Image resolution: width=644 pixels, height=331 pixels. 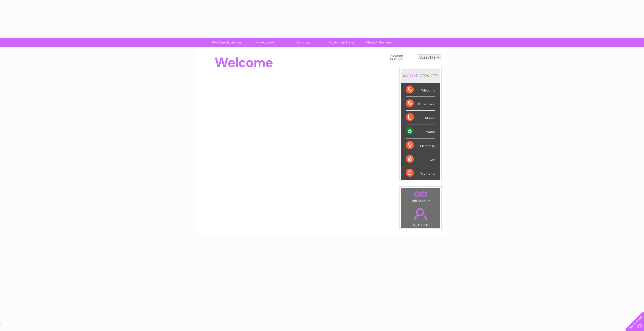 I want to click on a: My Account, so click(x=265, y=42).